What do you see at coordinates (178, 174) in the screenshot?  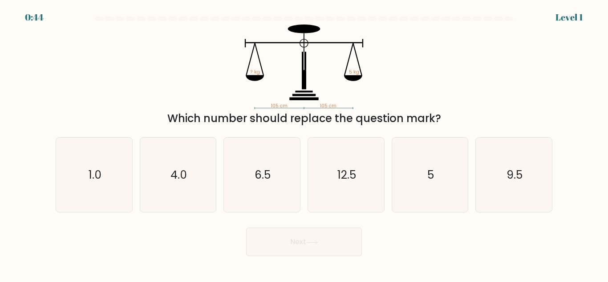 I see `text: 4.0` at bounding box center [178, 174].